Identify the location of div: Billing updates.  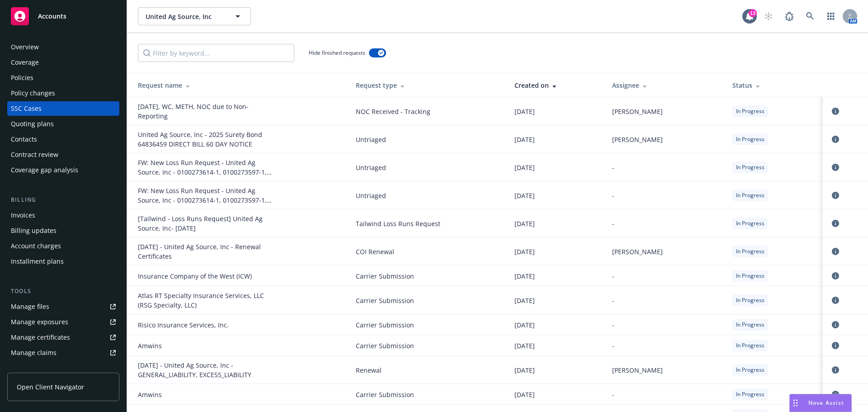
(33, 231).